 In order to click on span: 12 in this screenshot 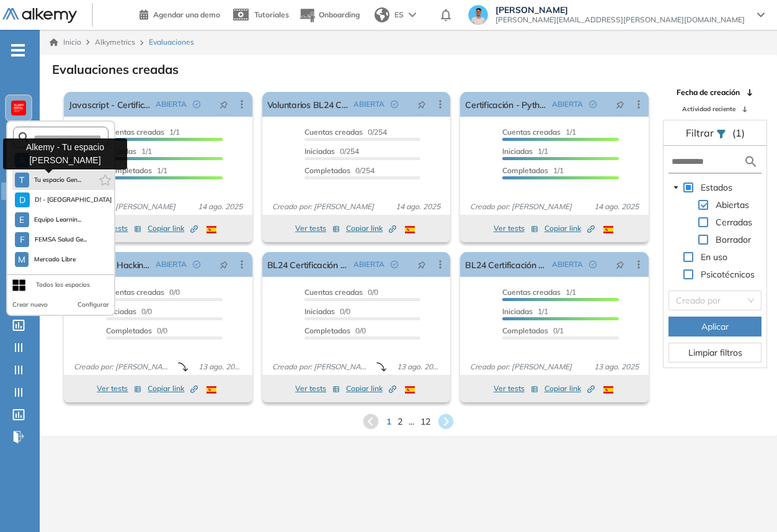, I will do `click(426, 421)`.